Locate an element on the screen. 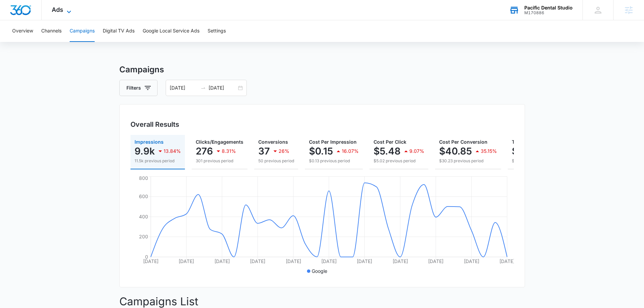 Image resolution: width=644 pixels, height=308 pixels. p: 9.9k is located at coordinates (145, 151).